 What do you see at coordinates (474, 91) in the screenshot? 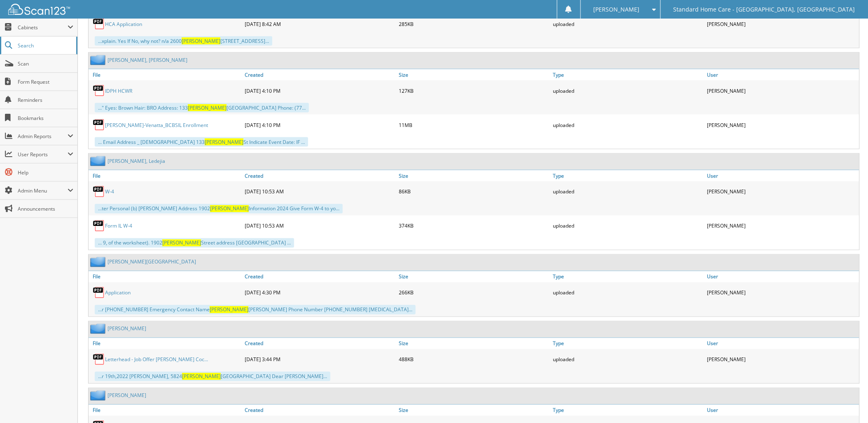
I see `div: 127KB` at bounding box center [474, 91].